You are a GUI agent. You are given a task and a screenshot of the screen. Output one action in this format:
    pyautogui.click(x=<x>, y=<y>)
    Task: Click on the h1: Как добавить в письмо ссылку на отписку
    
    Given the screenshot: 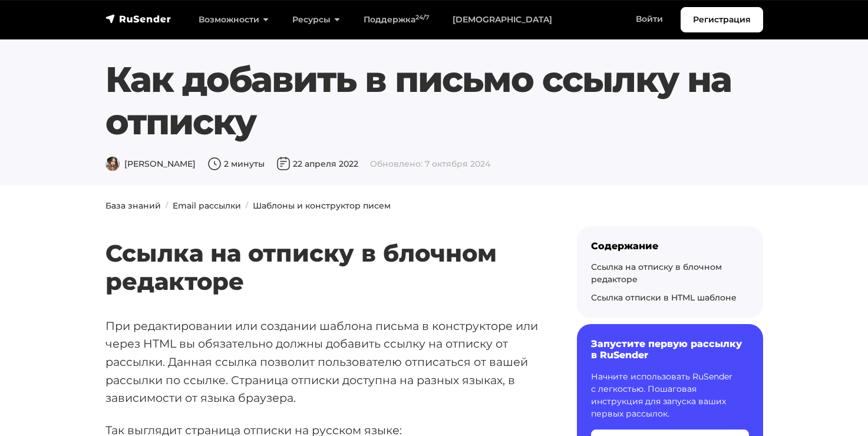 What is the action you would take?
    pyautogui.click(x=434, y=101)
    